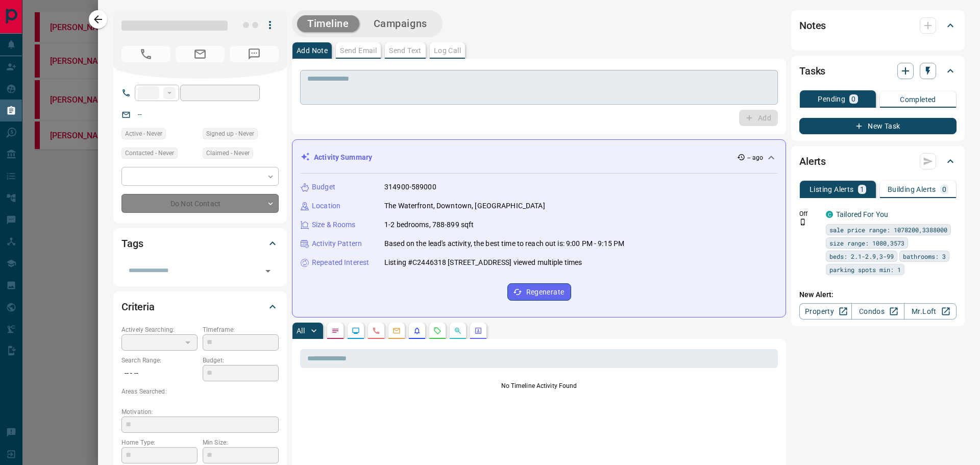 The width and height of the screenshot is (980, 465). I want to click on button: New Task, so click(877, 126).